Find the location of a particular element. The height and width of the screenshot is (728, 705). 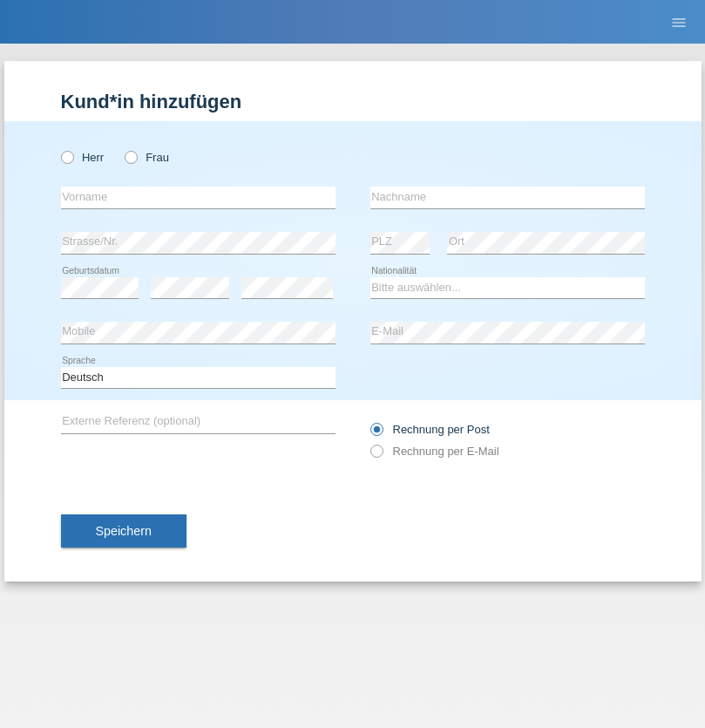

label: Herr is located at coordinates (83, 157).